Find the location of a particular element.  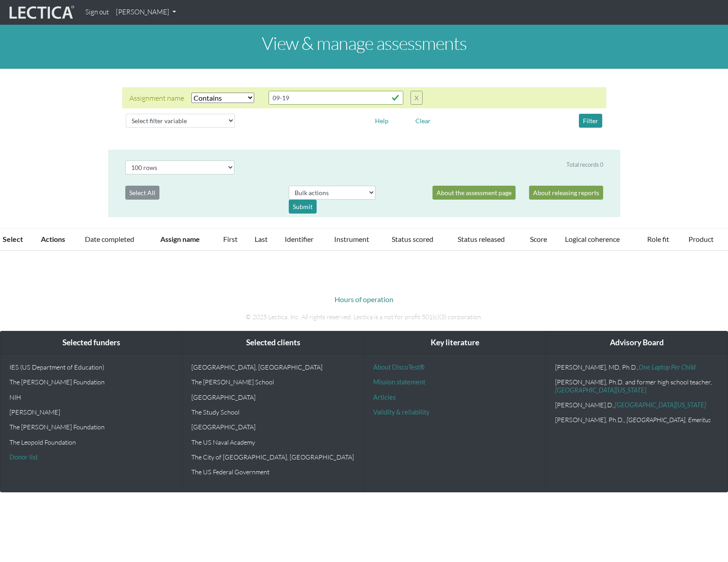

a: About DiscoTest® is located at coordinates (399, 367).